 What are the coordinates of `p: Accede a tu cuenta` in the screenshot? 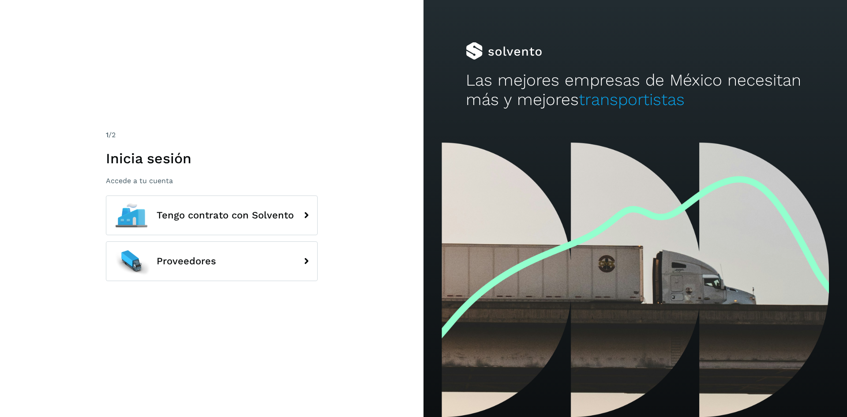 It's located at (212, 180).